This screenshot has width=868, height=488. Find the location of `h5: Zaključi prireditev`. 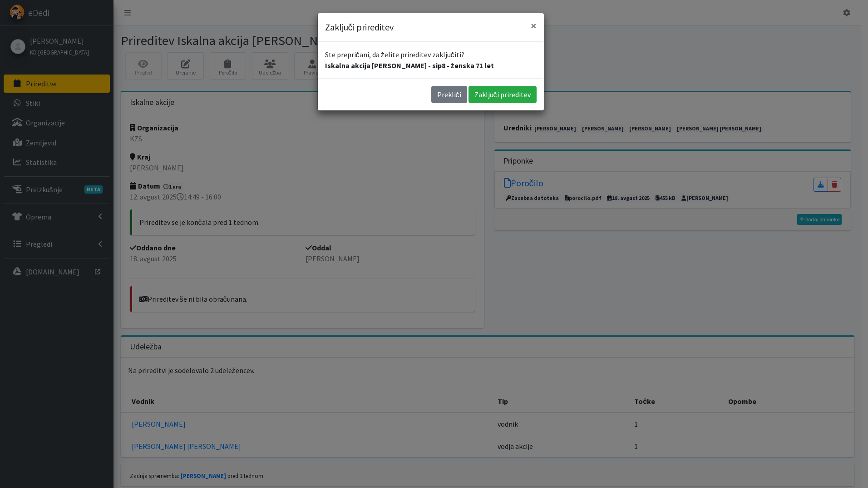

h5: Zaključi prireditev is located at coordinates (359, 27).